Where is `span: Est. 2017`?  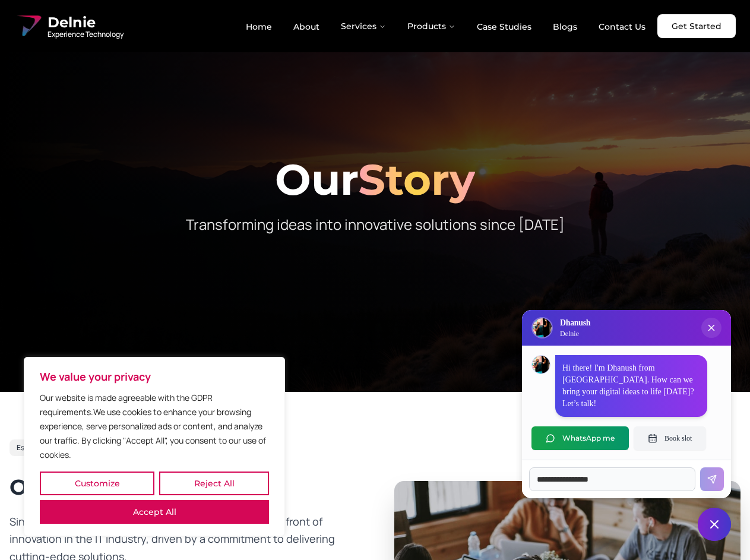
span: Est. 2017 is located at coordinates (31, 448).